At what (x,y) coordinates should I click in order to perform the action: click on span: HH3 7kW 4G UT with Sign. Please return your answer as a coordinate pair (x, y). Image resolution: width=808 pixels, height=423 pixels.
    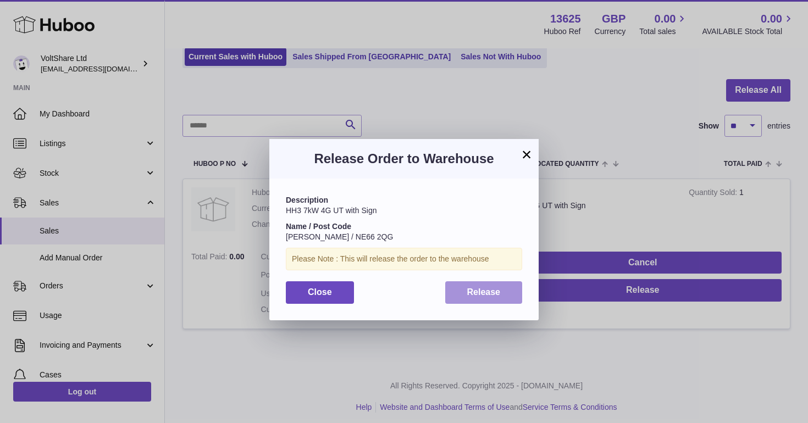
    Looking at the image, I should click on (331, 210).